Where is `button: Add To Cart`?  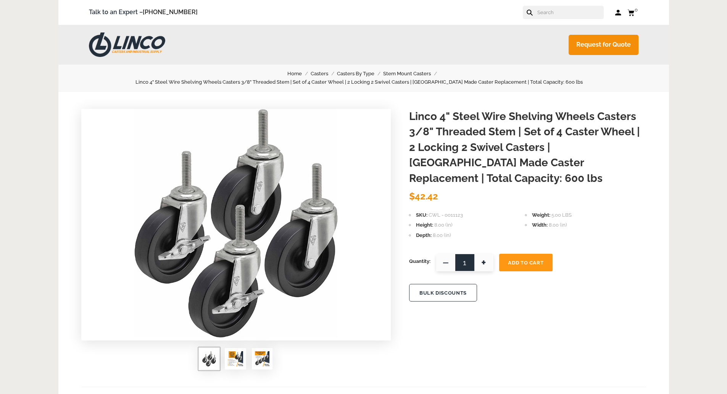 button: Add To Cart is located at coordinates (526, 262).